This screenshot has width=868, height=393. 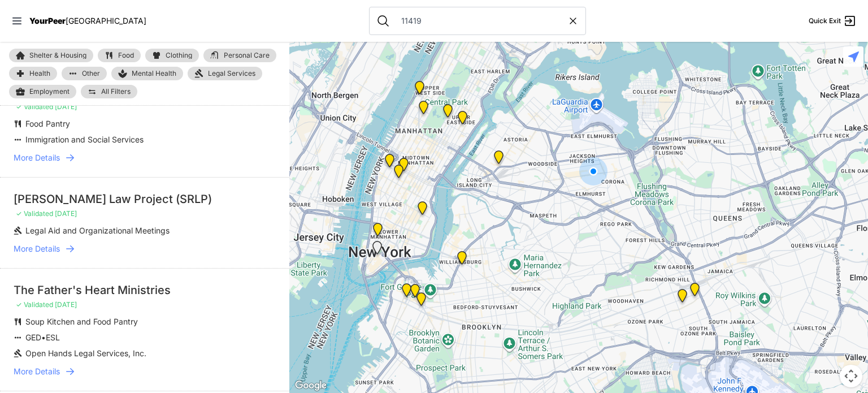 I want to click on span: Mental Health, so click(x=154, y=74).